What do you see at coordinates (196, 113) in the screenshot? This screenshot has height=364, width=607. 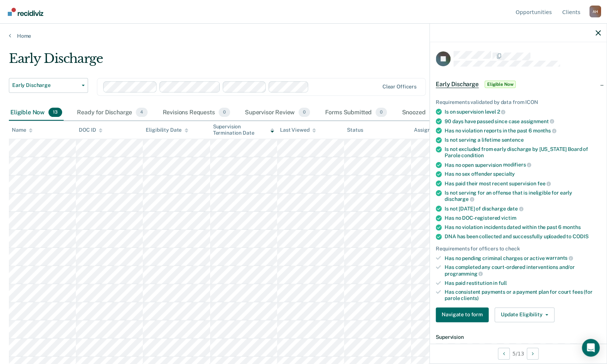 I see `div: Revisions Requests` at bounding box center [196, 113].